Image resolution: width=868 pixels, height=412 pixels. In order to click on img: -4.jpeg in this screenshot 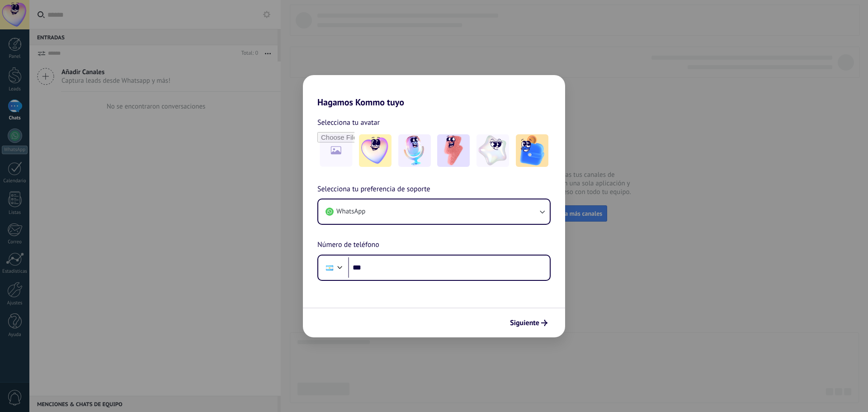, I will do `click(493, 150)`.